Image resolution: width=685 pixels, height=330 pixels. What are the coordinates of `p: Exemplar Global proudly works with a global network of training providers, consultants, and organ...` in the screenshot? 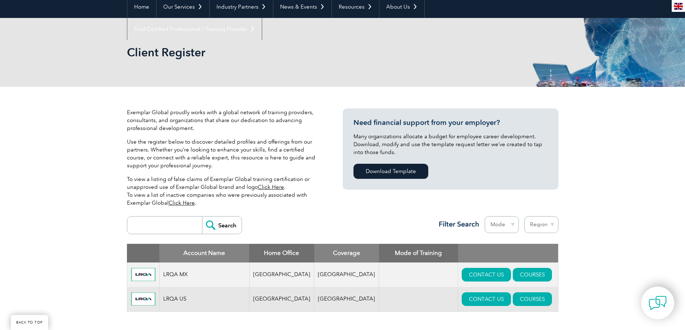 It's located at (224, 120).